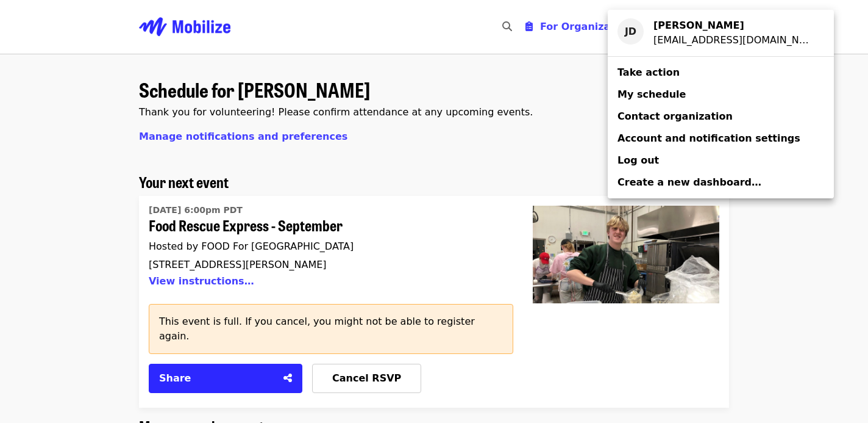  I want to click on a: My schedule, so click(721, 95).